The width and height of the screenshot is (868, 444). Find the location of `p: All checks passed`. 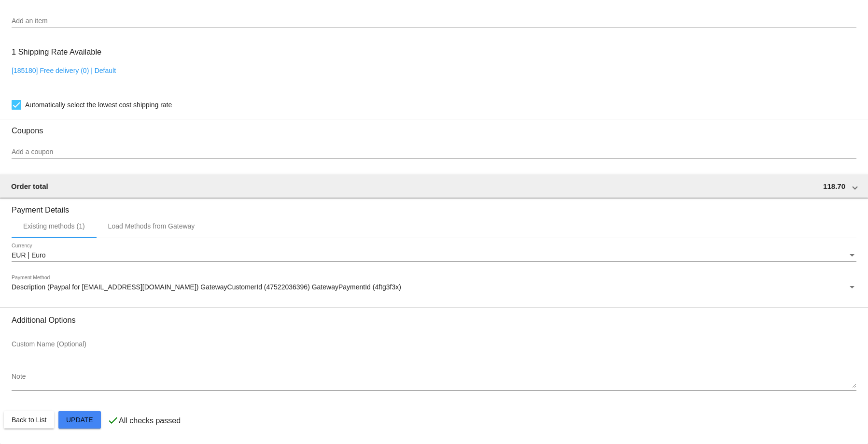

p: All checks passed is located at coordinates (150, 421).